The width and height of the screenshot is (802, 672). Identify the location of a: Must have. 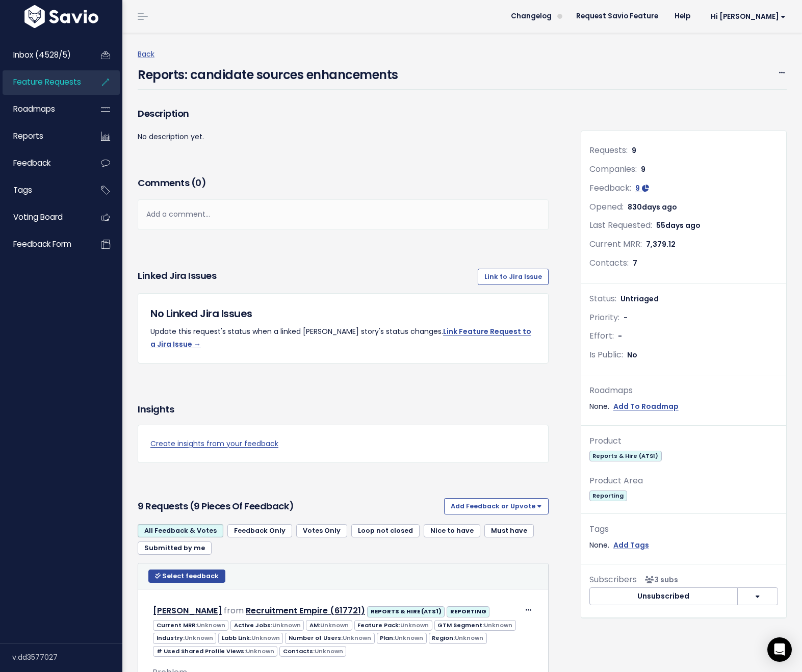
(509, 530).